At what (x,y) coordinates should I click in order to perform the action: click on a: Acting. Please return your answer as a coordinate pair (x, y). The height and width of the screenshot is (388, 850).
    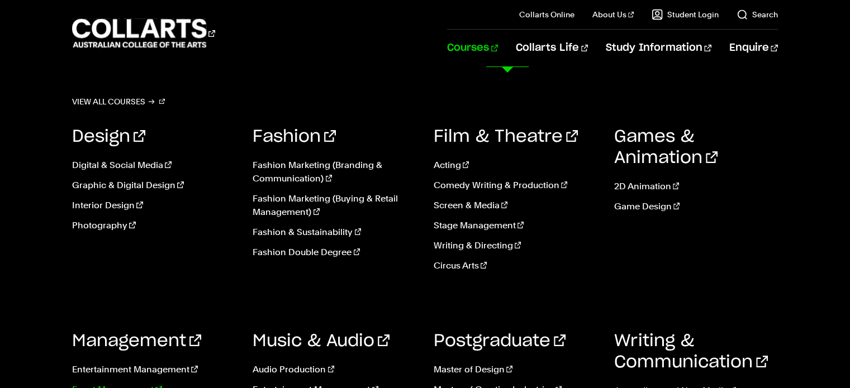
    Looking at the image, I should click on (515, 165).